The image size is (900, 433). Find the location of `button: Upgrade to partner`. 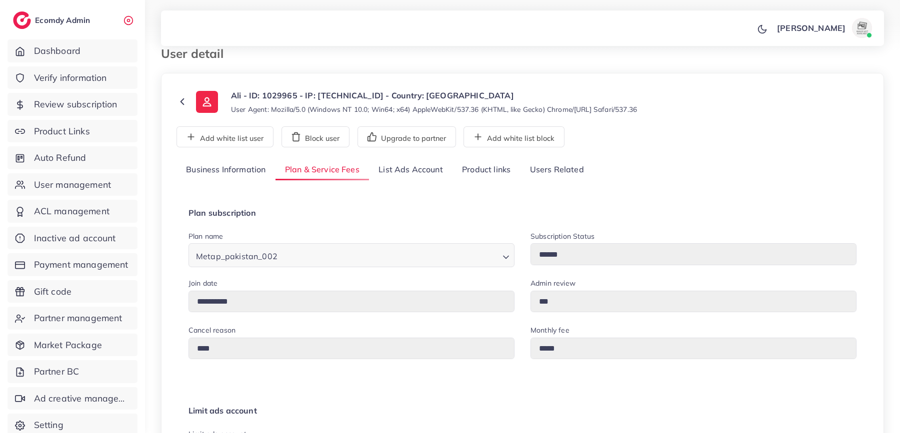

button: Upgrade to partner is located at coordinates (406, 137).